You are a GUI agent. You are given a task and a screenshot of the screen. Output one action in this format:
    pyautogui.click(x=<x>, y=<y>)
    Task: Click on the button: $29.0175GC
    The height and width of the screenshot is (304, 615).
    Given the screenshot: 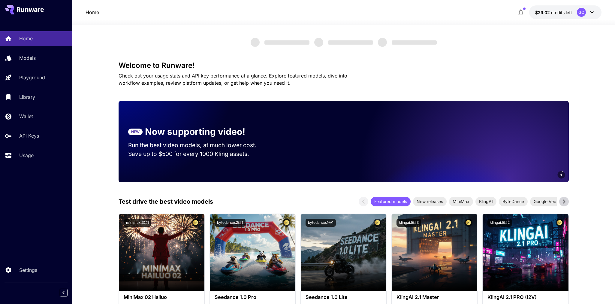 What is the action you would take?
    pyautogui.click(x=565, y=12)
    